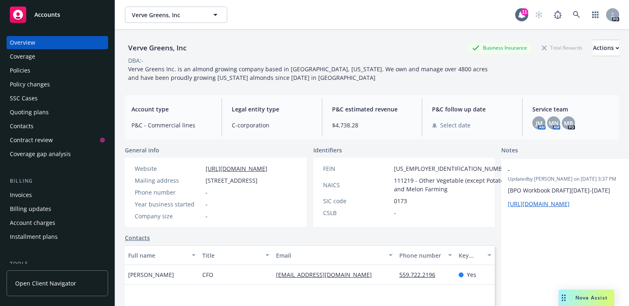 The width and height of the screenshot is (629, 306). I want to click on span: Notes, so click(509, 151).